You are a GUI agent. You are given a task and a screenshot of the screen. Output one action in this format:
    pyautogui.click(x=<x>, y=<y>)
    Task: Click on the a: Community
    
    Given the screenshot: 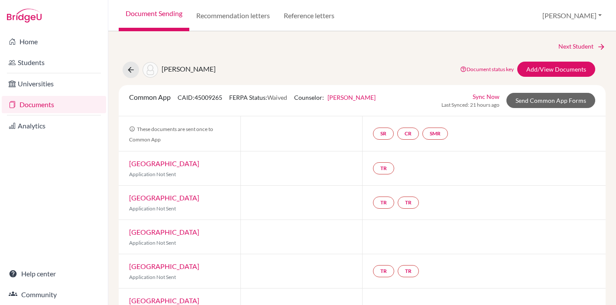 What is the action you would take?
    pyautogui.click(x=54, y=294)
    